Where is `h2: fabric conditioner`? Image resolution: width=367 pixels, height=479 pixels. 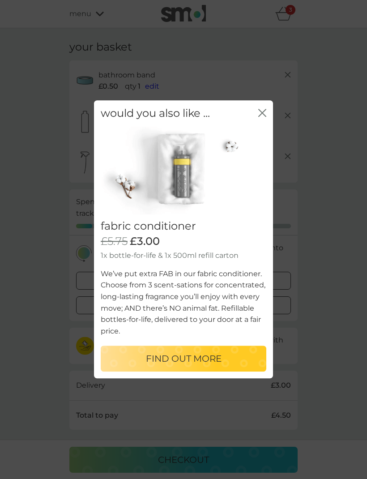 h2: fabric conditioner is located at coordinates (183, 226).